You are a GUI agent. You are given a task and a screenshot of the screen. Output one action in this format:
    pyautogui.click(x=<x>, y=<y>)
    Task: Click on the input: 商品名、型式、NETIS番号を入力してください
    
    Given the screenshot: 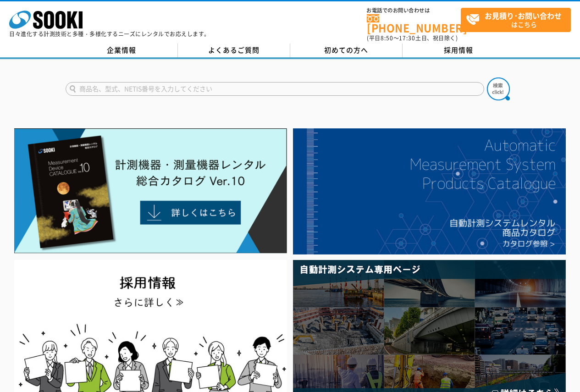 What is the action you would take?
    pyautogui.click(x=274, y=89)
    